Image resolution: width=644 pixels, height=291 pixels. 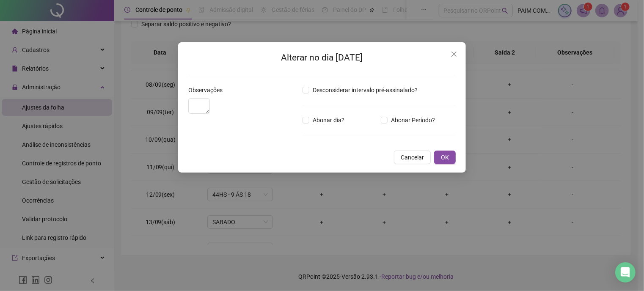 What do you see at coordinates (445, 157) in the screenshot?
I see `button: OK` at bounding box center [445, 157].